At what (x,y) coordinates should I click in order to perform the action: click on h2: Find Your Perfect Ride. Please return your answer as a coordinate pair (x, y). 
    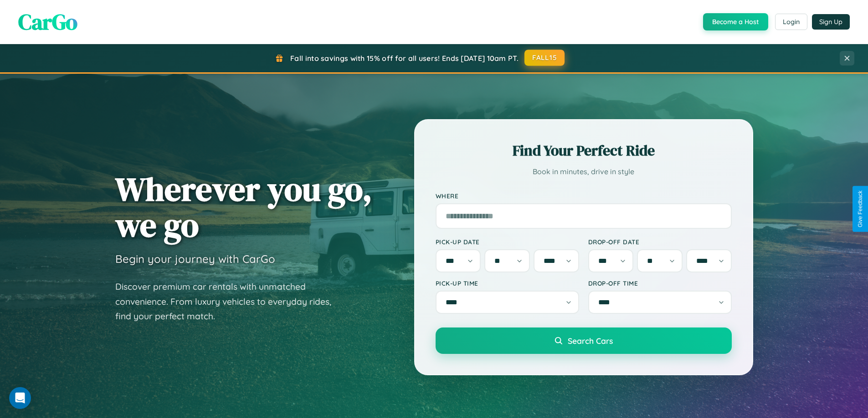
    Looking at the image, I should click on (584, 151).